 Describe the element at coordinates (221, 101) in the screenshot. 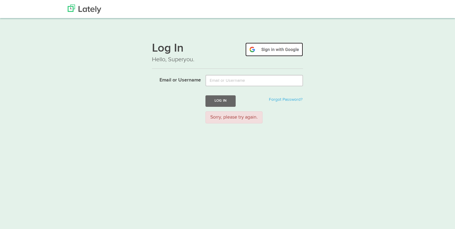

I see `button: Log In` at that location.